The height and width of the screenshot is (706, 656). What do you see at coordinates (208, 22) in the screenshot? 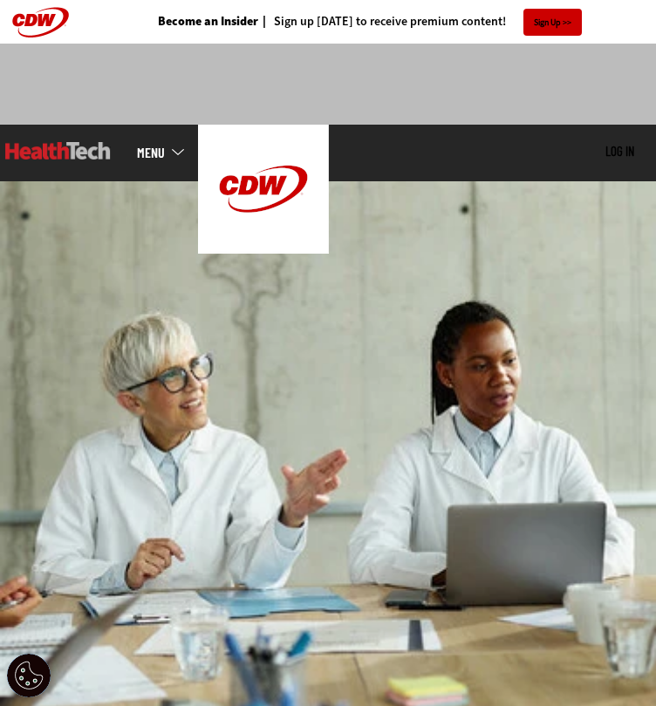
I see `h3: Become an Insider` at bounding box center [208, 22].